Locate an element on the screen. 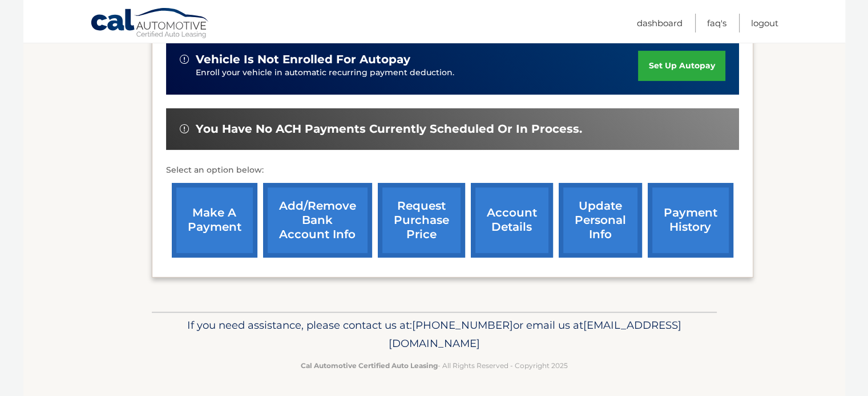 The height and width of the screenshot is (396, 868). a: Dashboard is located at coordinates (660, 23).